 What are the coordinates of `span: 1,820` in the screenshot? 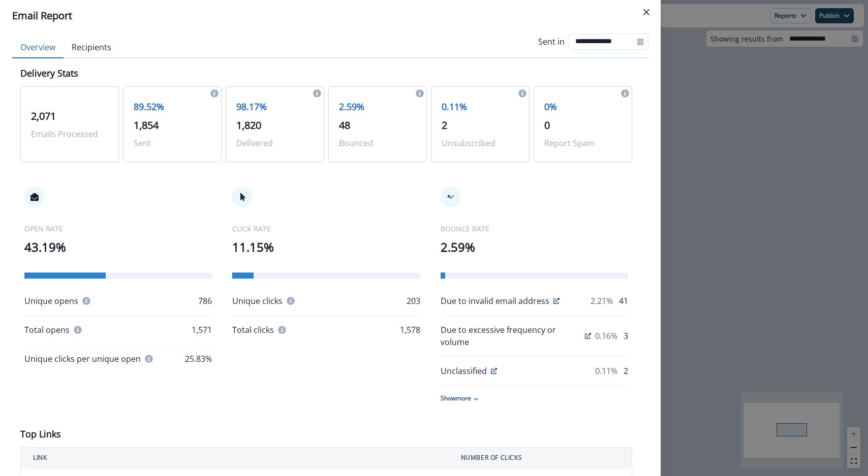 It's located at (248, 125).